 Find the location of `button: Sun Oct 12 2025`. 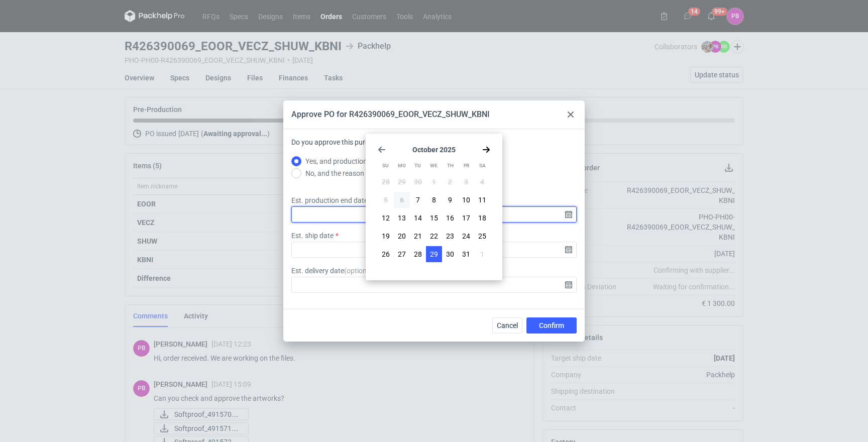

button: Sun Oct 12 2025 is located at coordinates (386, 218).